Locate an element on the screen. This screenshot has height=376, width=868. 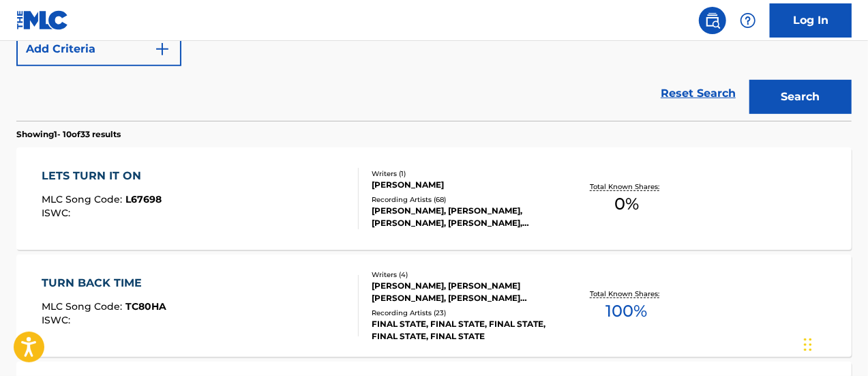
a: Public Search is located at coordinates (713, 20).